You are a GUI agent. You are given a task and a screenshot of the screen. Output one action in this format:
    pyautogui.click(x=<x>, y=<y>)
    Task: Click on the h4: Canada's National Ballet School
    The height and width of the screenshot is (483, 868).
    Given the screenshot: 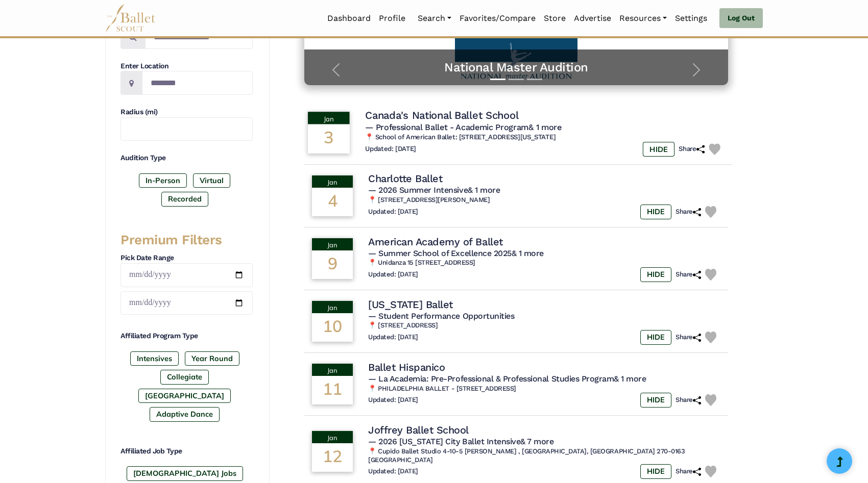 What is the action you would take?
    pyautogui.click(x=442, y=115)
    